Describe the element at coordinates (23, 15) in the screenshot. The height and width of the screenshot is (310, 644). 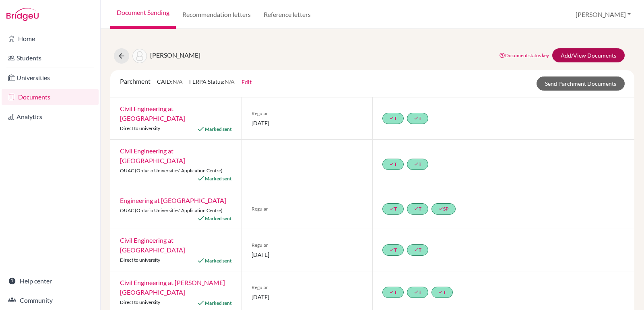
I see `img: Bridge-U` at that location.